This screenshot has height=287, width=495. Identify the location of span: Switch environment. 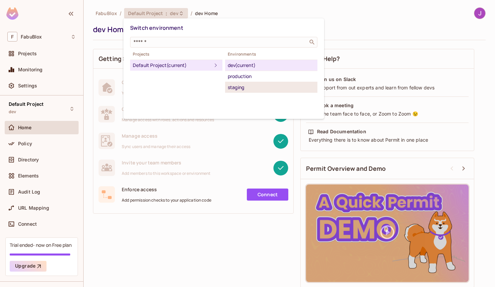
(157, 28).